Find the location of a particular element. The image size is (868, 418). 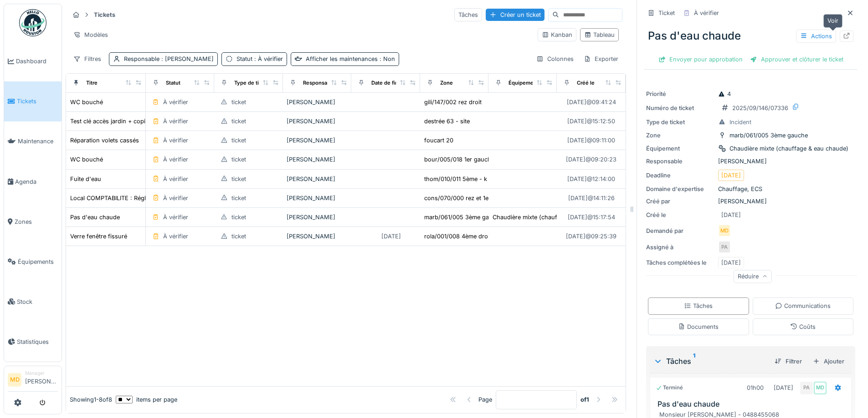

div: Actions is located at coordinates (816, 36).